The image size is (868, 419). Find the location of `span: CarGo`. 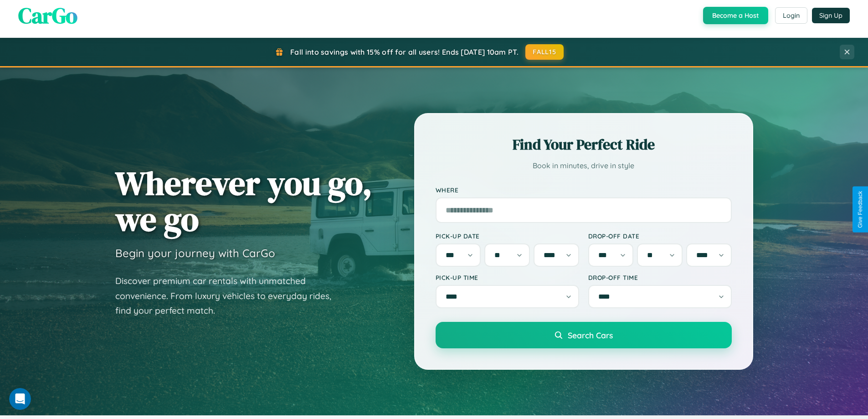

span: CarGo is located at coordinates (48, 15).